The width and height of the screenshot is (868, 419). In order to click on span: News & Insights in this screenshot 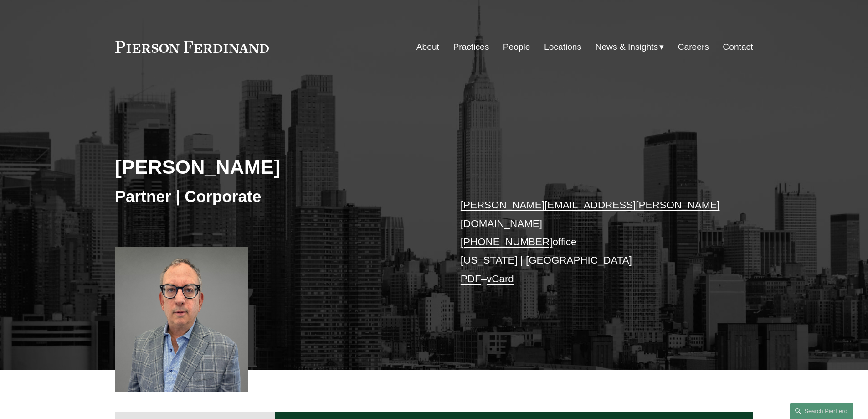, I will do `click(627, 47)`.